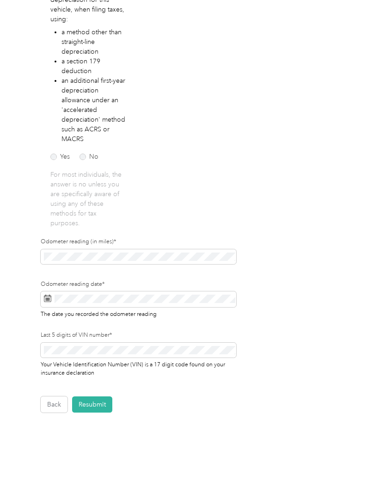  Describe the element at coordinates (94, 110) in the screenshot. I see `li: an additional first-year depreciation allowance under an 'accelerated depreciation' method such a...` at that location.